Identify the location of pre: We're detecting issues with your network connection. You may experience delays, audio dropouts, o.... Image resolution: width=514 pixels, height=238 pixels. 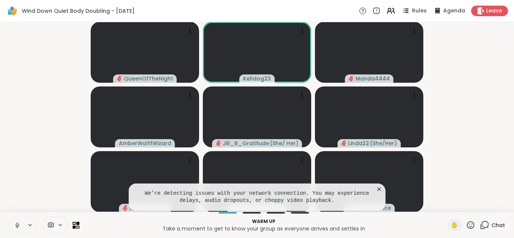
(257, 197).